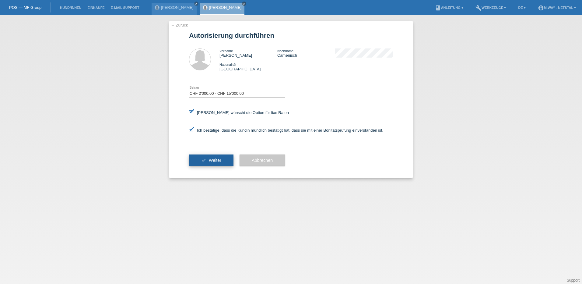  I want to click on button: check Weiter, so click(211, 160).